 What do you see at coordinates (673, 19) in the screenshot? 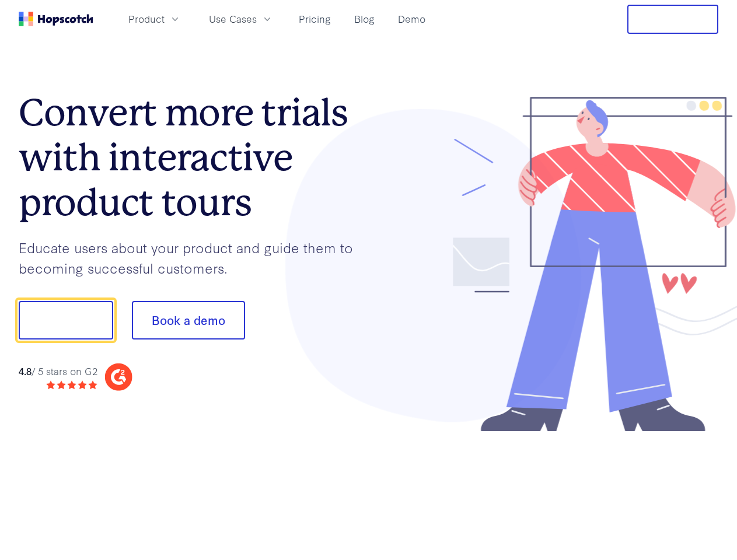
I see `button: Free Trial` at bounding box center [673, 19].